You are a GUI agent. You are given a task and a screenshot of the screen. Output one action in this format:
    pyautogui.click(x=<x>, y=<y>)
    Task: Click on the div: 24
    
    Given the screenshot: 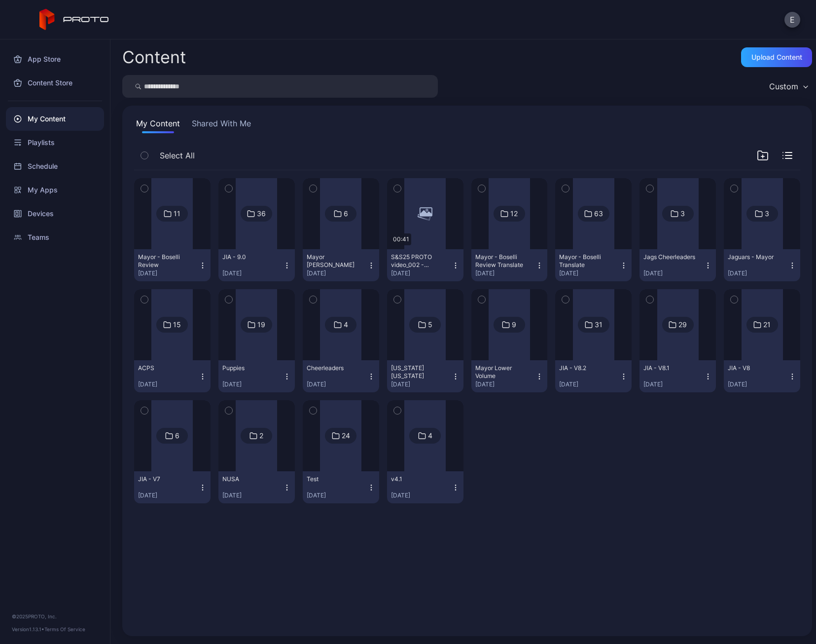 What is the action you would take?
    pyautogui.click(x=346, y=435)
    